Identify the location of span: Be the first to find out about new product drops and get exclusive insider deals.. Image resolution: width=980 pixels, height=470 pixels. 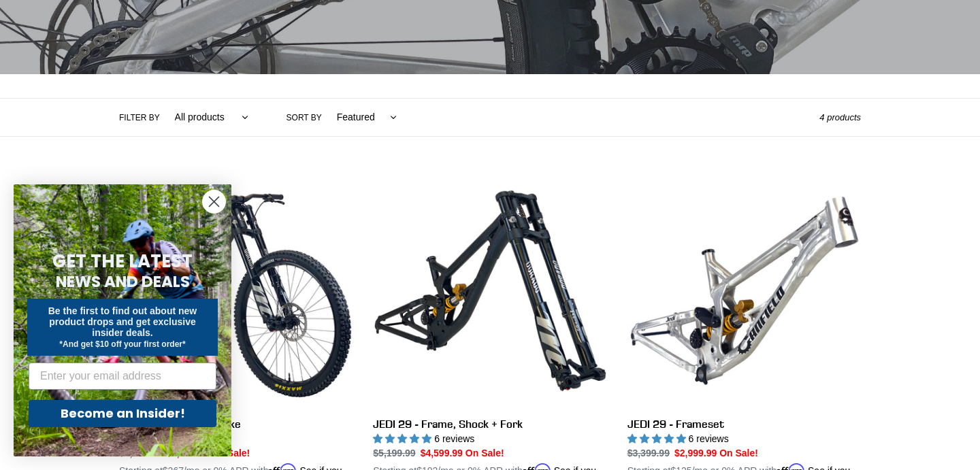
(123, 322).